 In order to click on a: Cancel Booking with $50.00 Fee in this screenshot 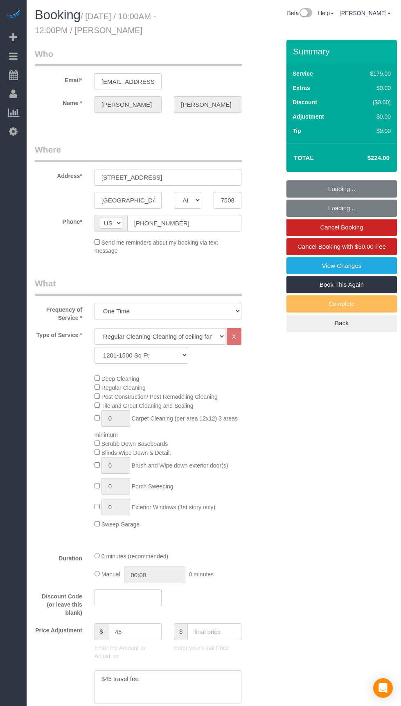, I will do `click(342, 247)`.